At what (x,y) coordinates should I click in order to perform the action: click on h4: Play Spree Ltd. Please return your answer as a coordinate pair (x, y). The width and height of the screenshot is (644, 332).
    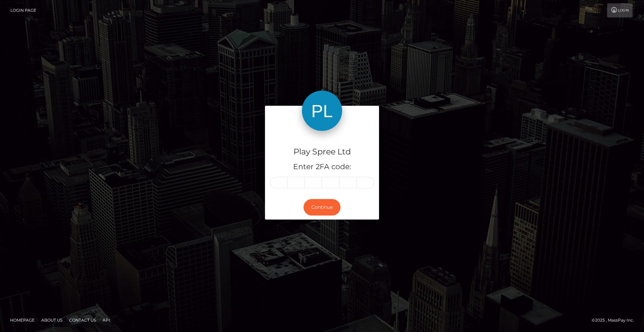
    Looking at the image, I should click on (322, 152).